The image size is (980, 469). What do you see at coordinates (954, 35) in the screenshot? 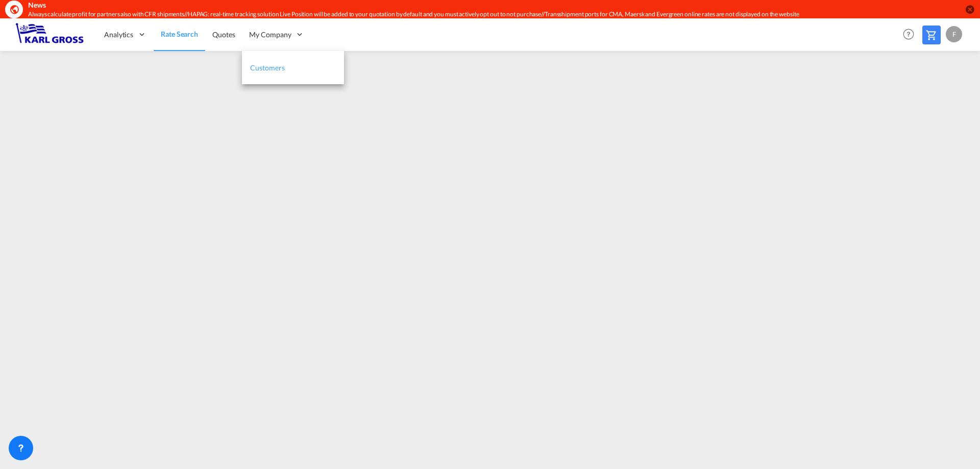
I see `div: F` at bounding box center [954, 35].